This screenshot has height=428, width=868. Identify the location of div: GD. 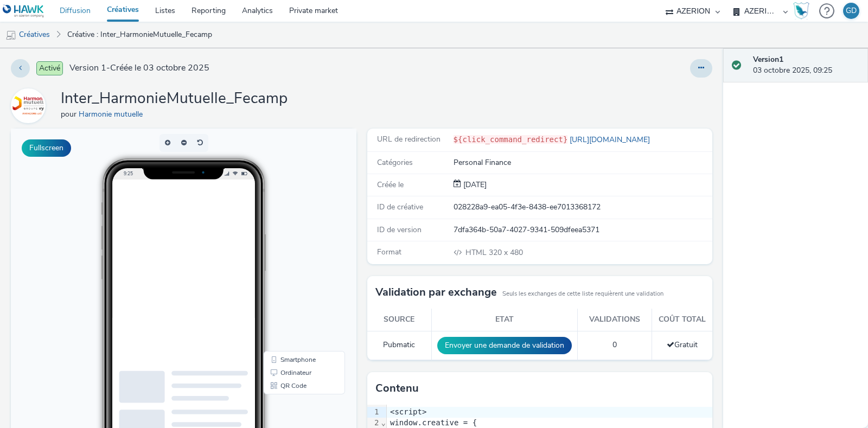
(851, 11).